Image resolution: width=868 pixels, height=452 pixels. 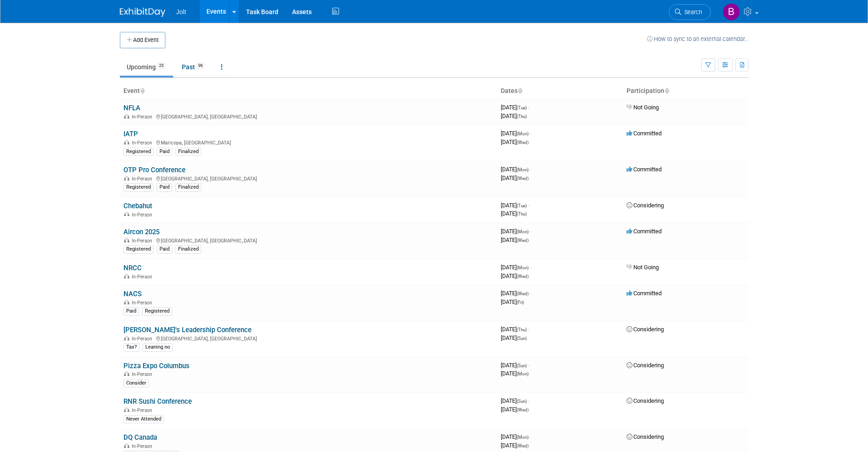 What do you see at coordinates (308, 91) in the screenshot?
I see `th: Event` at bounding box center [308, 91].